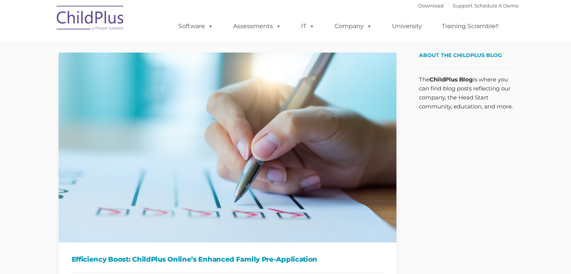  Describe the element at coordinates (460, 55) in the screenshot. I see `span: About the ChildPlus Blog` at that location.